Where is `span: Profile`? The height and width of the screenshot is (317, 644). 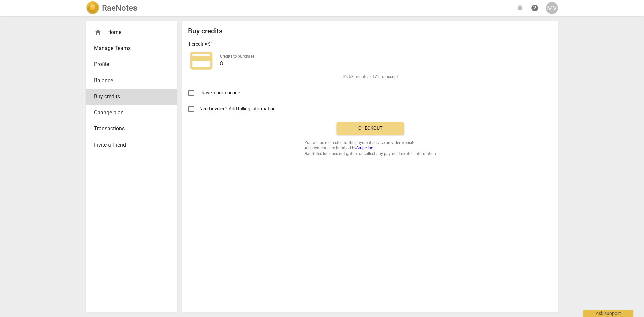 span: Profile is located at coordinates (129, 64).